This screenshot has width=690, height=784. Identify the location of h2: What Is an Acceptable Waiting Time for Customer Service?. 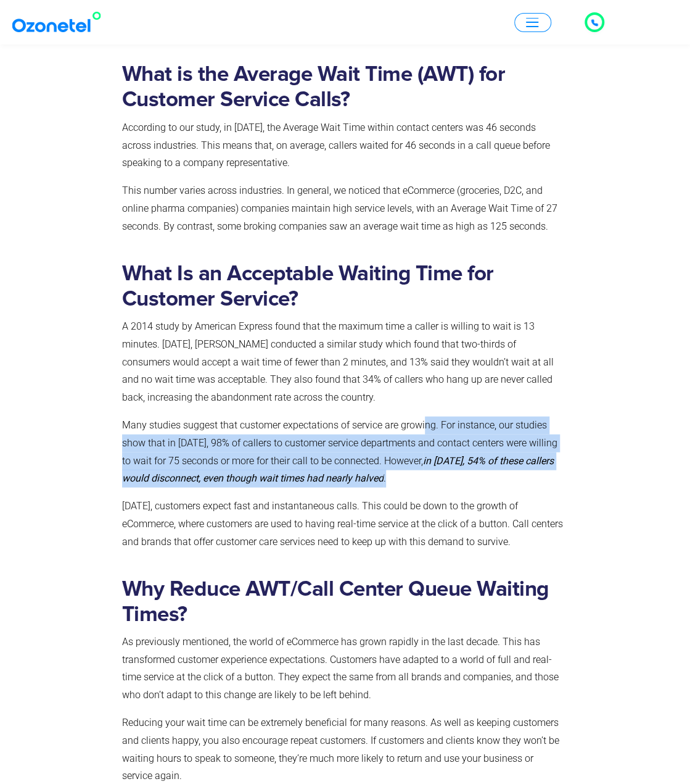
(344, 286).